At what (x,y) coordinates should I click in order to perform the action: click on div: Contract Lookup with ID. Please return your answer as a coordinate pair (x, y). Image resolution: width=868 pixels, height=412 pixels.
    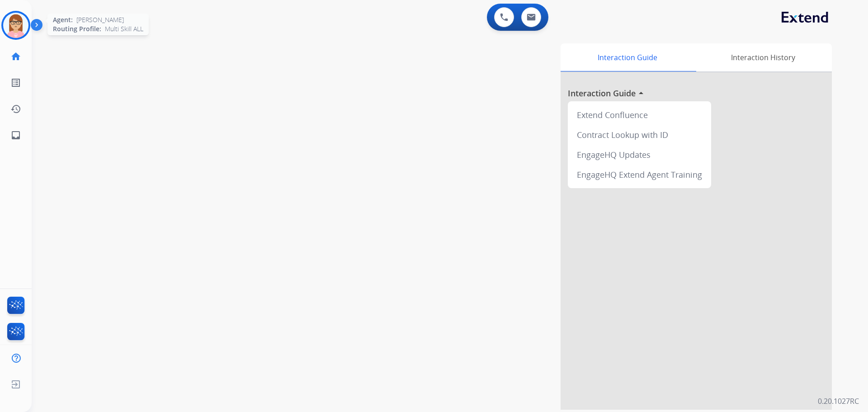
    Looking at the image, I should click on (639, 134).